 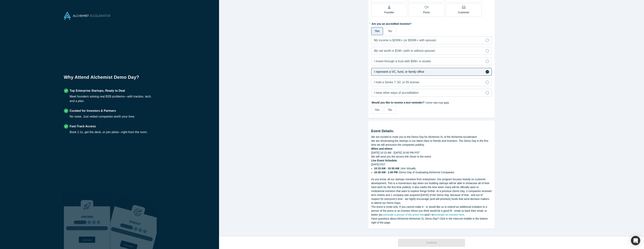 What do you see at coordinates (432, 211) in the screenshot?
I see `div: The event is invite-only. If you cannot make it - or would like us to extend an additional invita...` at bounding box center [432, 211].